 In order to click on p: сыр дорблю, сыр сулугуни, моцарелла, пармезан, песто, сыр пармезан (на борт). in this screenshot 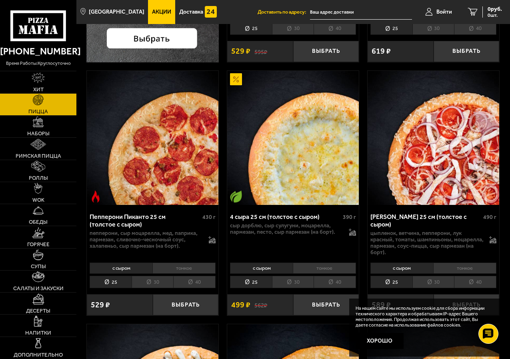, I will do `click(287, 229)`.